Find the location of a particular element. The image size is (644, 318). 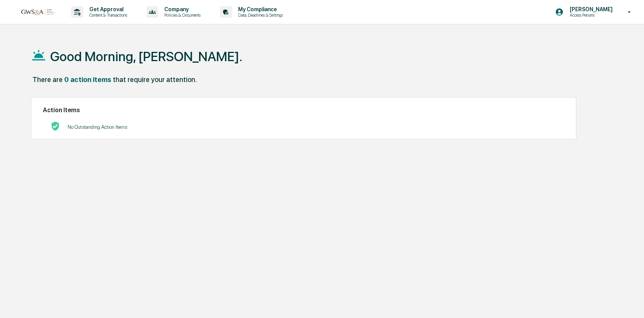

p: Data, Deadlines & Settings is located at coordinates (259, 15).